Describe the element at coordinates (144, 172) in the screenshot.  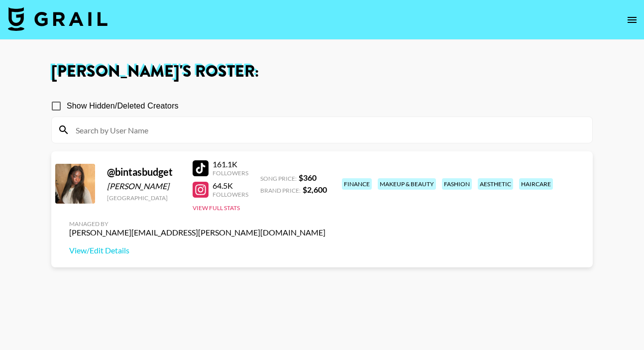
I see `div: @ bintasbudget` at that location.